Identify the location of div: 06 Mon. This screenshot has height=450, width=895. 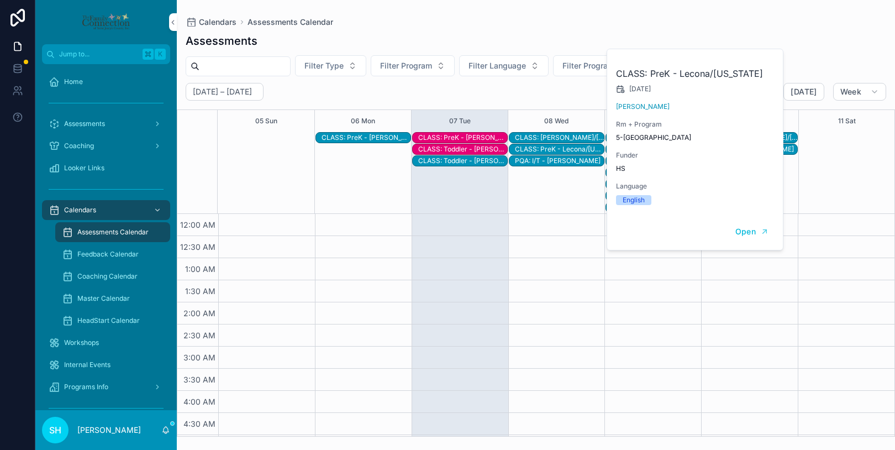
(363, 121).